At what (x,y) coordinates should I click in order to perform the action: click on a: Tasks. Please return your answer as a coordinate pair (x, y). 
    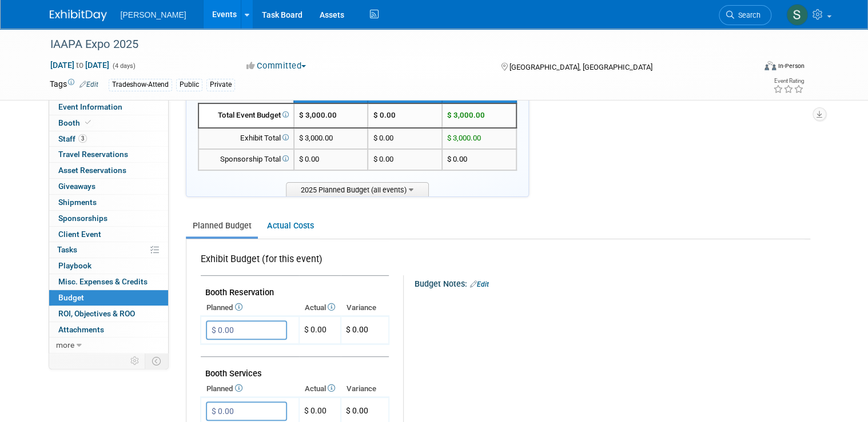
    Looking at the image, I should click on (109, 250).